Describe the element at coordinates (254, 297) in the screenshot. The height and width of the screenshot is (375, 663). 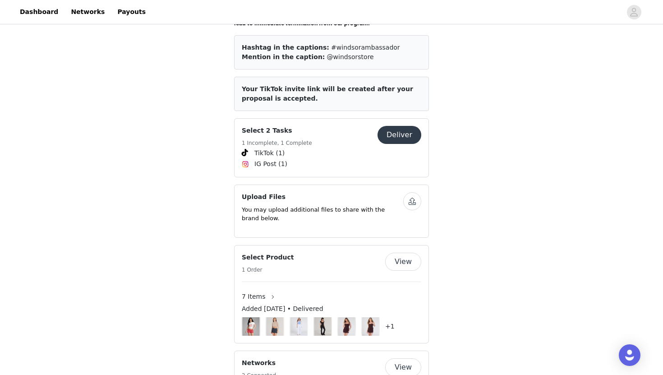
I see `span: 7 Items` at that location.